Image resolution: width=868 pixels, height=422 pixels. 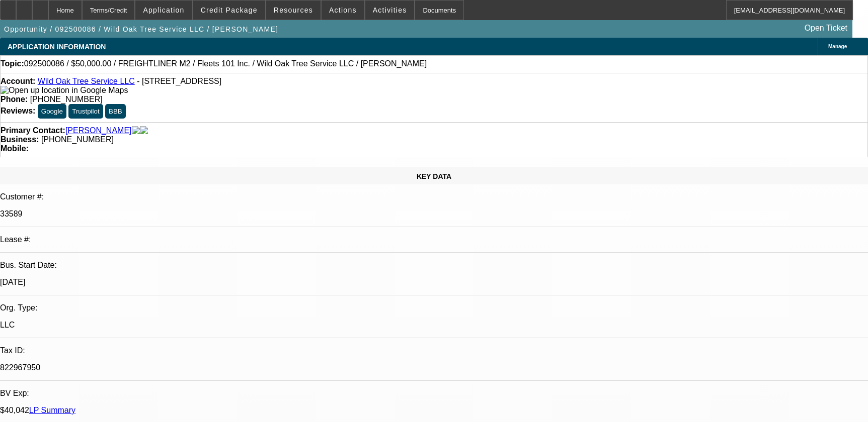 I want to click on button: BBB, so click(x=115, y=111).